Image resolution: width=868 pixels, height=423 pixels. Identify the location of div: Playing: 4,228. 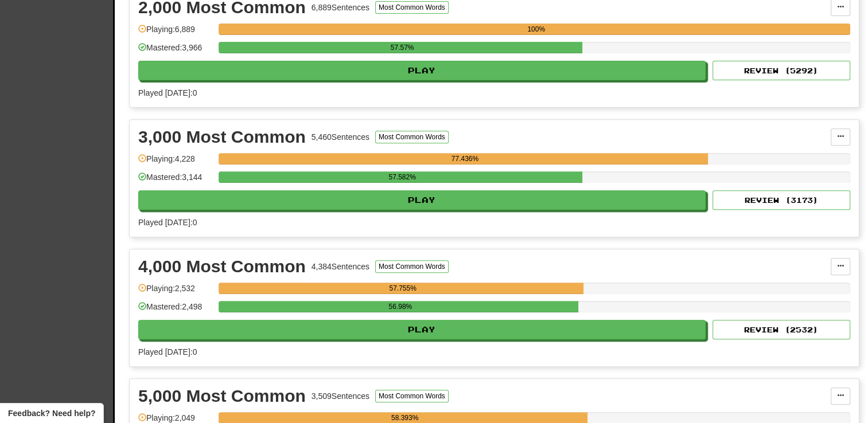
(176, 162).